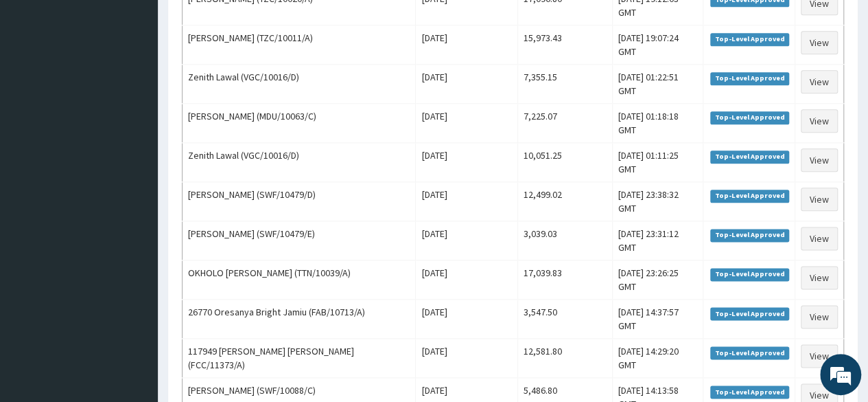 This screenshot has height=402, width=868. Describe the element at coordinates (566, 83) in the screenshot. I see `td: 7,355.15` at that location.